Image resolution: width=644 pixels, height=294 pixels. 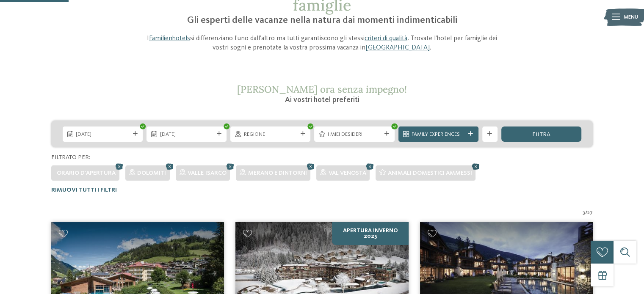 I want to click on span: Dolomiti, so click(x=151, y=173).